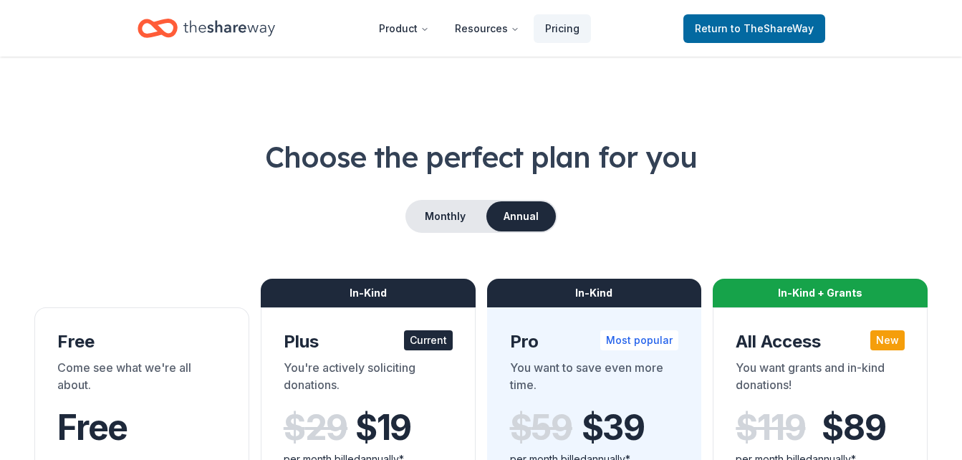 This screenshot has width=962, height=460. I want to click on button: Resources, so click(487, 29).